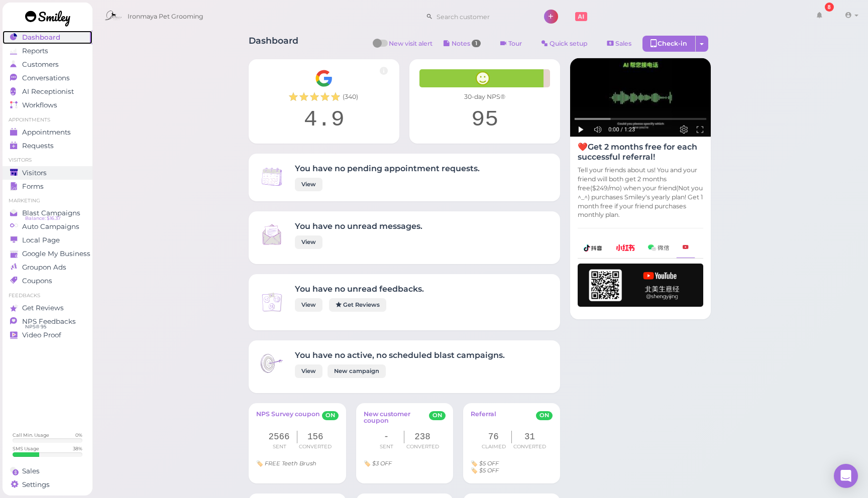  I want to click on span: Coupons, so click(37, 281).